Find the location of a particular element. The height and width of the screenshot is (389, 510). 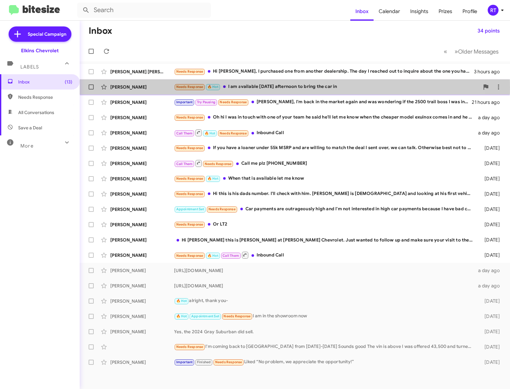

div: Yes, the 2024 Gray Suburban did sell. is located at coordinates (325, 332).